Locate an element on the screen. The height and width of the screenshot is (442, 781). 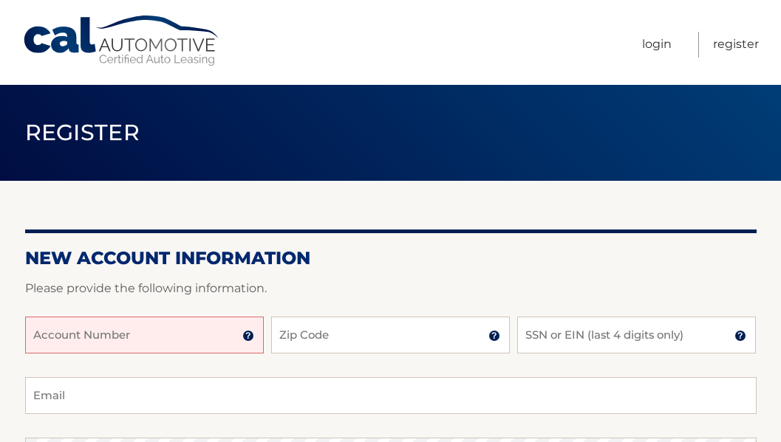
h2: New Account Information is located at coordinates (391, 258).